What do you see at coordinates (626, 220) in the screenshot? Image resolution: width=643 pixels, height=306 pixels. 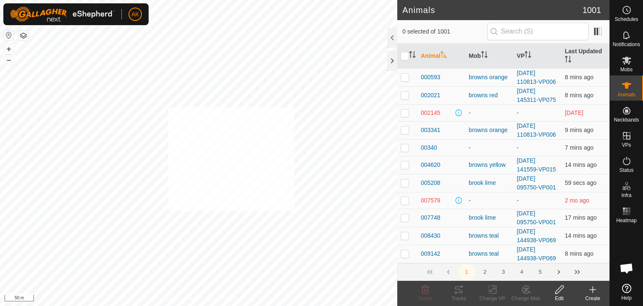 I see `span: Heatmap` at bounding box center [626, 220].